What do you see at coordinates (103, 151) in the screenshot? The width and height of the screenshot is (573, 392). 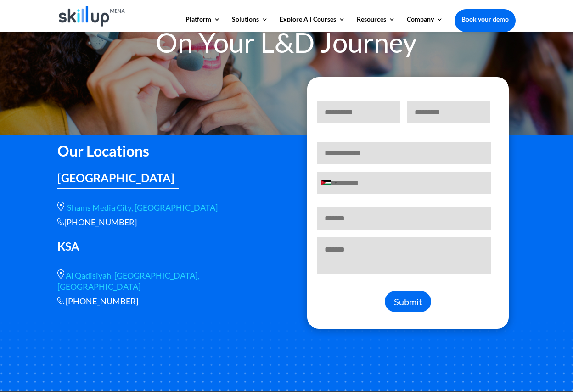 I see `span: Our Locations` at bounding box center [103, 151].